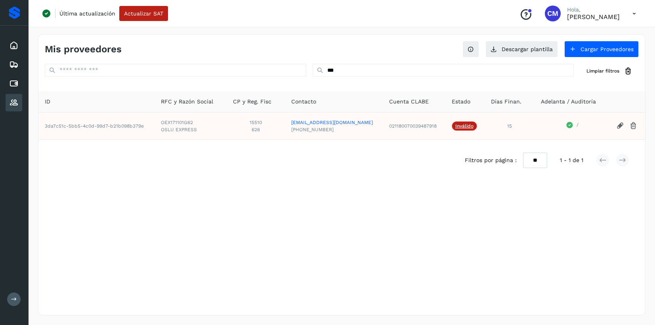  What do you see at coordinates (609, 71) in the screenshot?
I see `button: Limpiar filtros` at bounding box center [609, 71].